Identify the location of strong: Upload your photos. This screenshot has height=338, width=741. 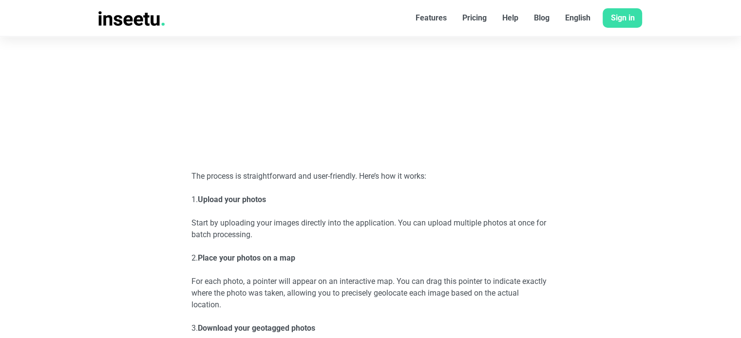
(232, 199).